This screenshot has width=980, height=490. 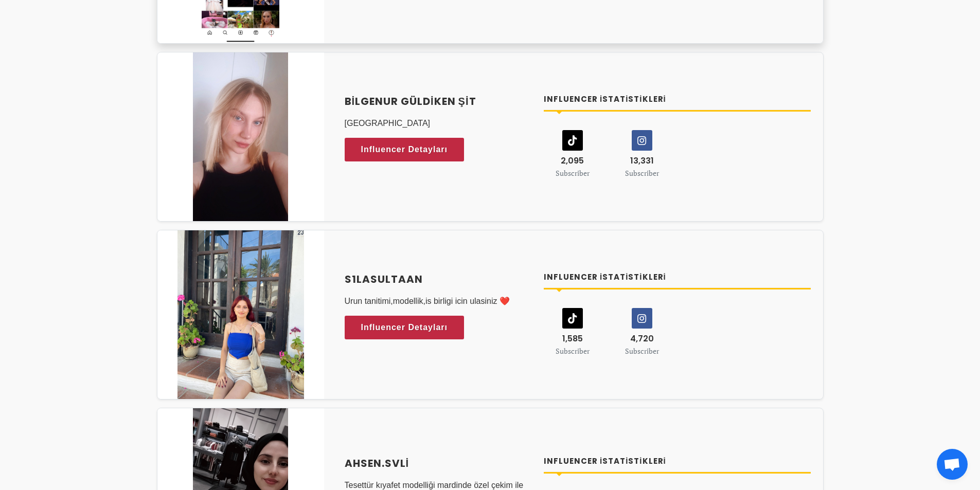 I want to click on h4: Ahsen.svli, so click(x=438, y=463).